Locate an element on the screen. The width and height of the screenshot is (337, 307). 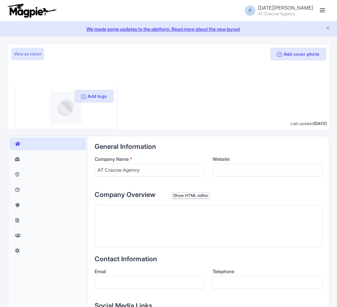
div: Last updated is located at coordinates (308, 124).